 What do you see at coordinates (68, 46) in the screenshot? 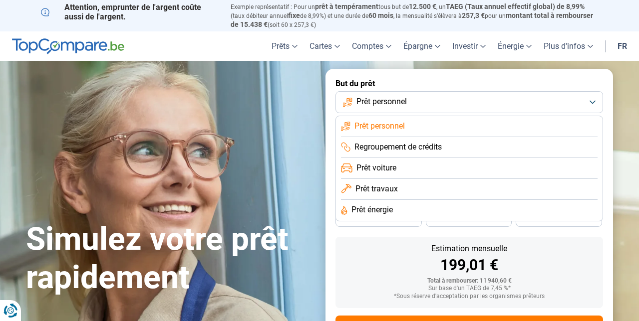
I see `img: TopCompare` at bounding box center [68, 46].